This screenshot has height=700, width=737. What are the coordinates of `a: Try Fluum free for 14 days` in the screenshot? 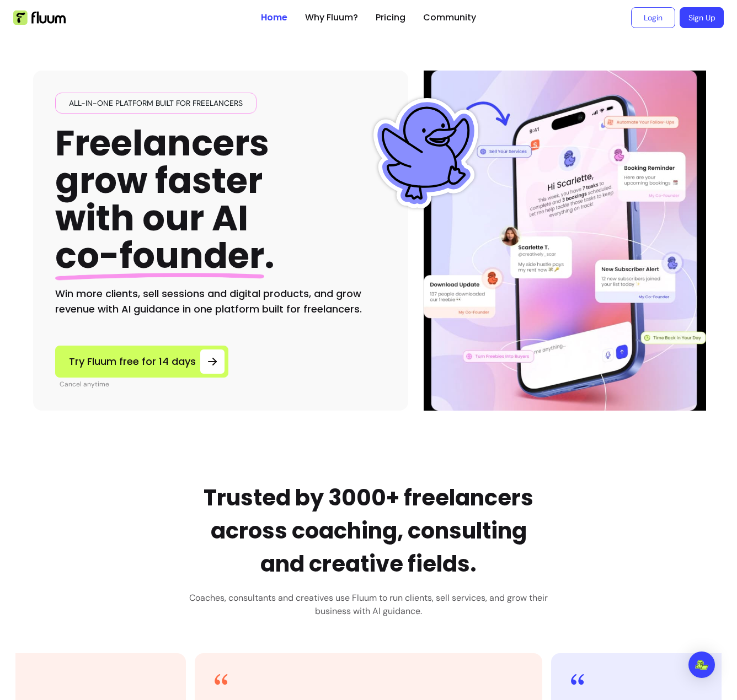 It's located at (141, 362).